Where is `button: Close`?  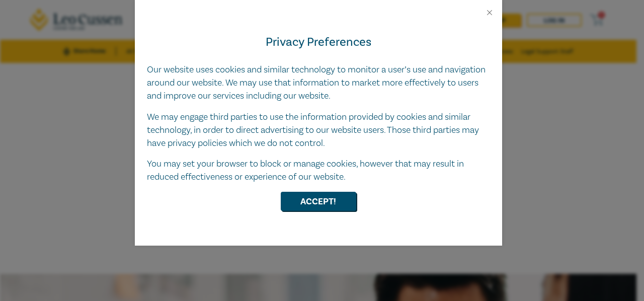
button: Close is located at coordinates (490, 13).